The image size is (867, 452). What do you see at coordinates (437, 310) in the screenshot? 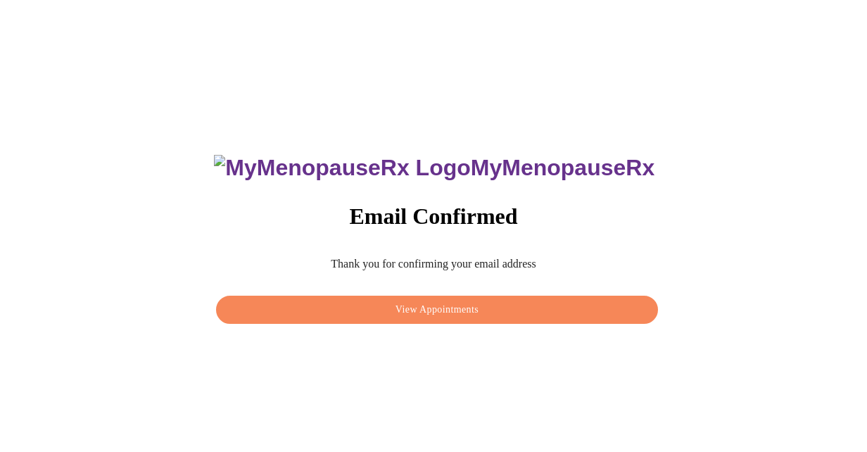
I see `span: View Appointments` at bounding box center [437, 310].